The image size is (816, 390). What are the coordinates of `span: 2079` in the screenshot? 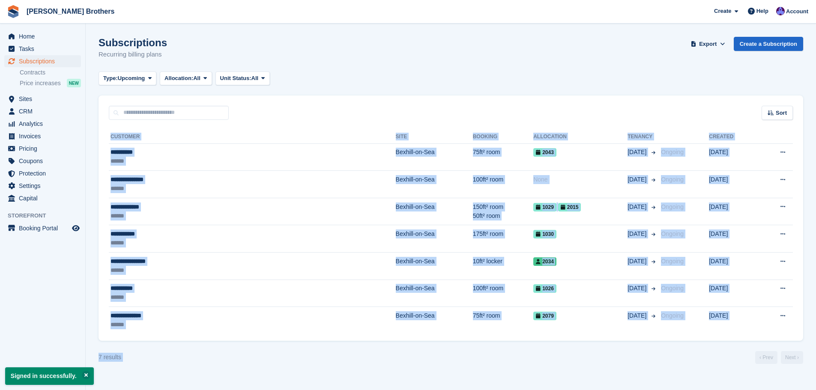 It's located at (545, 316).